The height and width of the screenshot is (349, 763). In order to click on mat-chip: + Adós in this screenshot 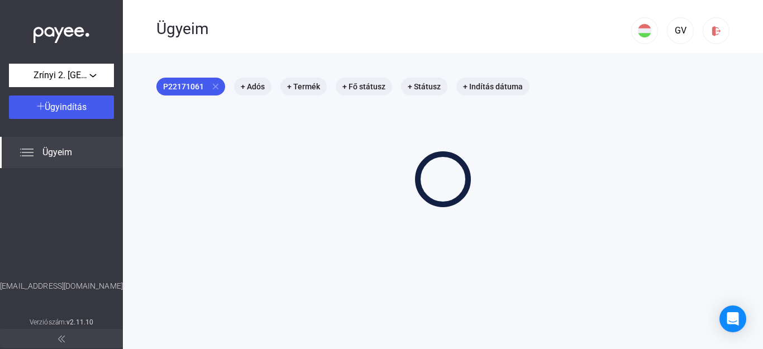, I will do `click(253, 87)`.